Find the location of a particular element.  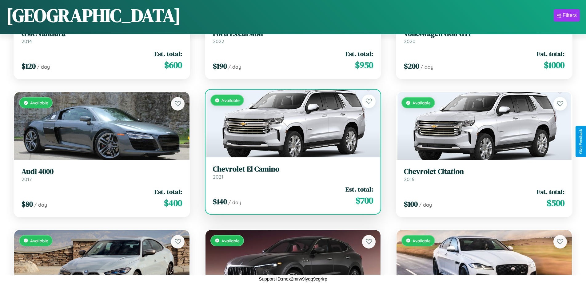

span: $ 100 is located at coordinates (410, 204).